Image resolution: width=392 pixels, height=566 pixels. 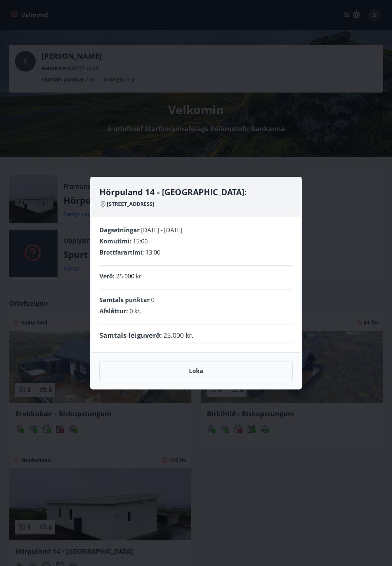 What do you see at coordinates (178, 335) in the screenshot?
I see `span: 25.000 kr.` at bounding box center [178, 335].